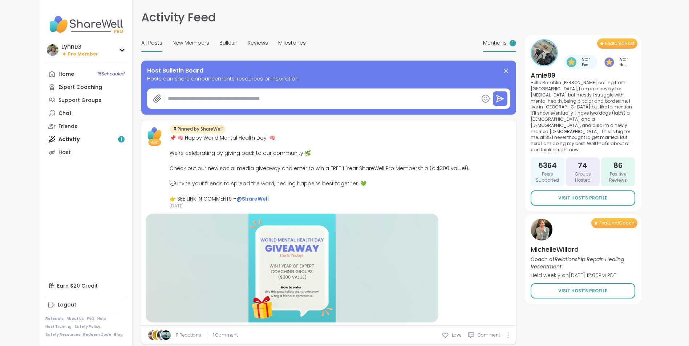 The height and width of the screenshot is (346, 689). What do you see at coordinates (155, 134) in the screenshot?
I see `img: ShareWell` at bounding box center [155, 134].